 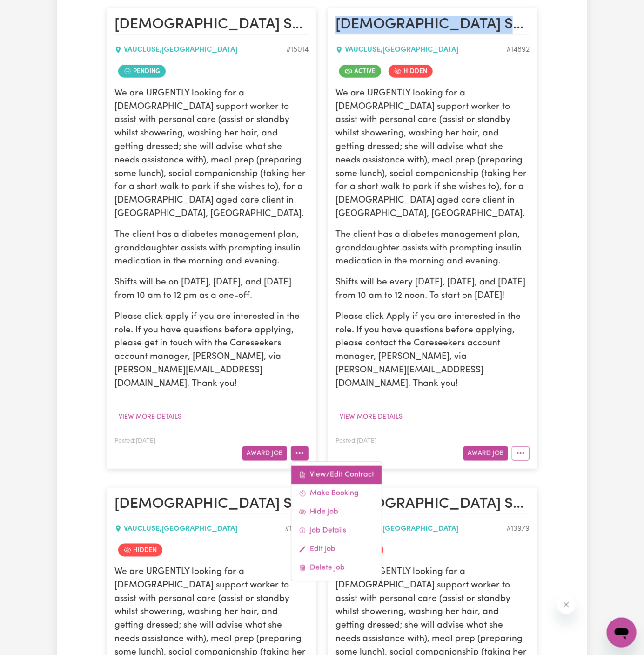 I want to click on span: Job is active, so click(x=361, y=72).